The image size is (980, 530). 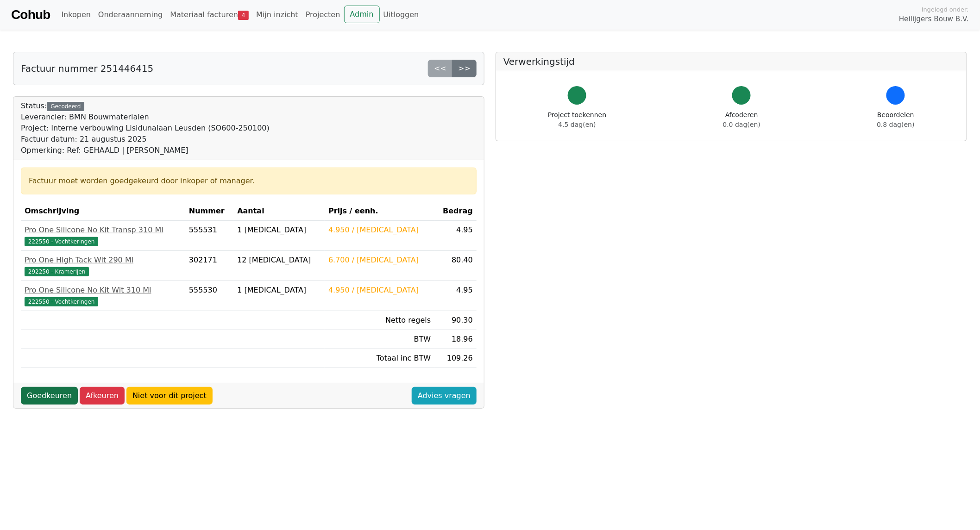 What do you see at coordinates (210, 211) in the screenshot?
I see `th: Nummer` at bounding box center [210, 211].